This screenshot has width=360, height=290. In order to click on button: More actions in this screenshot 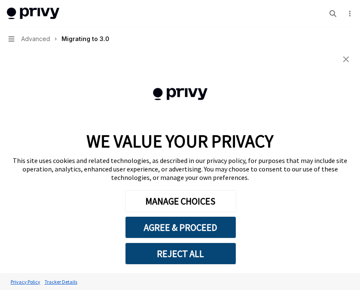, I will do `click(349, 14)`.